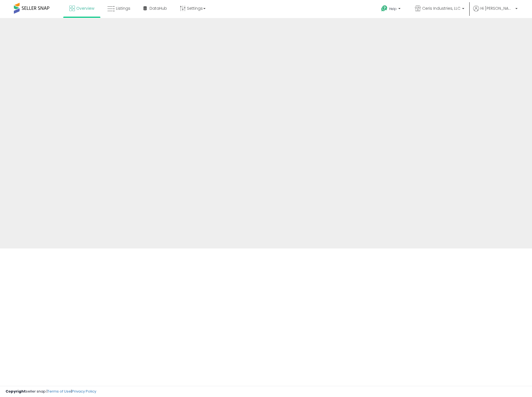 The image size is (532, 397). I want to click on span: Overview, so click(85, 8).